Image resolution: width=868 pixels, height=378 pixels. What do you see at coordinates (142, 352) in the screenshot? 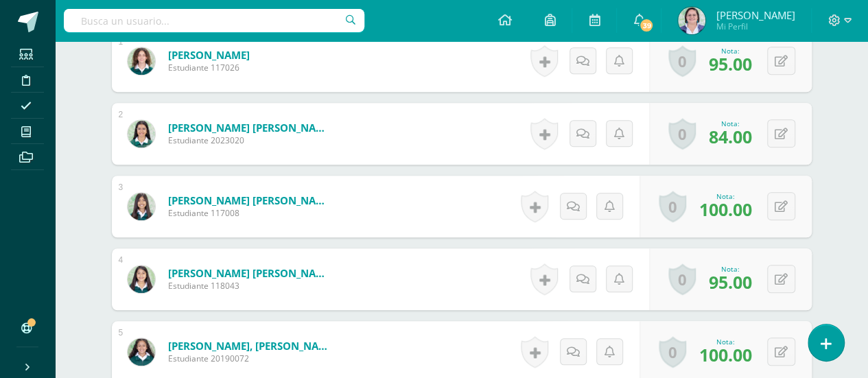
I see `img: a366bd471f20b20bc3f52053bd70d5ac.png` at bounding box center [142, 352].